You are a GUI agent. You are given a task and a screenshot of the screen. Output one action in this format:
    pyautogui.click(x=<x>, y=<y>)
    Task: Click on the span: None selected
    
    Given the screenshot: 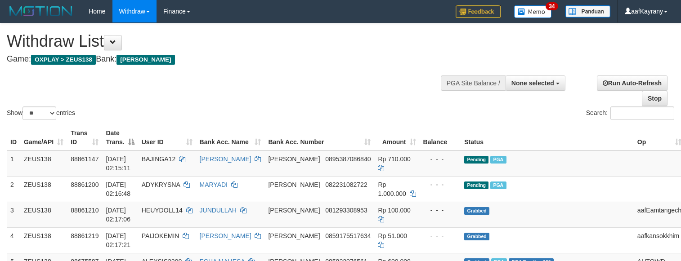 What is the action you would take?
    pyautogui.click(x=533, y=83)
    